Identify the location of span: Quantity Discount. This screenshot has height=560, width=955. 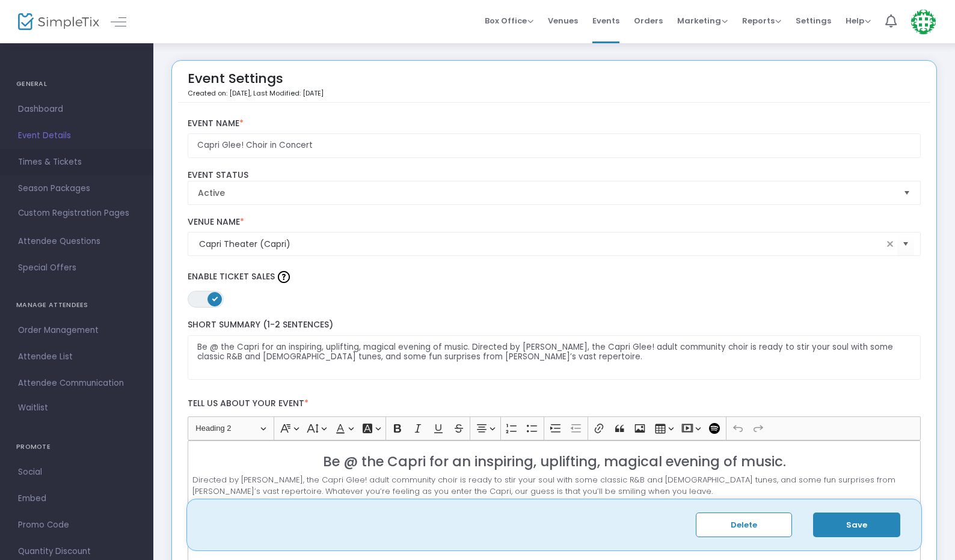
(77, 551).